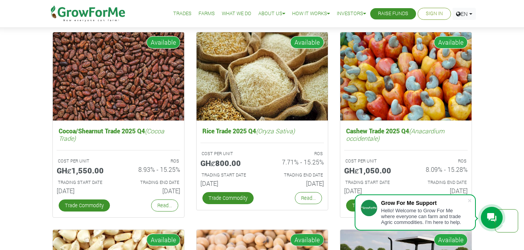 Image resolution: width=524 pixels, height=250 pixels. What do you see at coordinates (439, 169) in the screenshot?
I see `h6: 8.09% - 15.28%` at bounding box center [439, 169].